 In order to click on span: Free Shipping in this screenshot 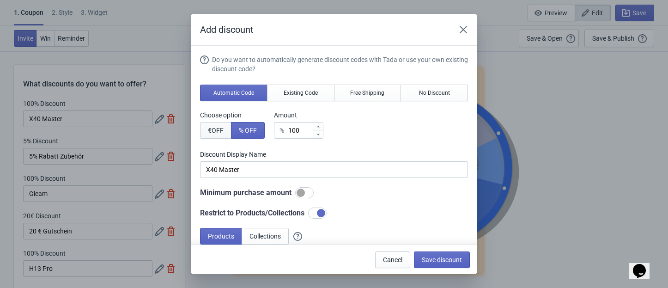, I will do `click(367, 93)`.